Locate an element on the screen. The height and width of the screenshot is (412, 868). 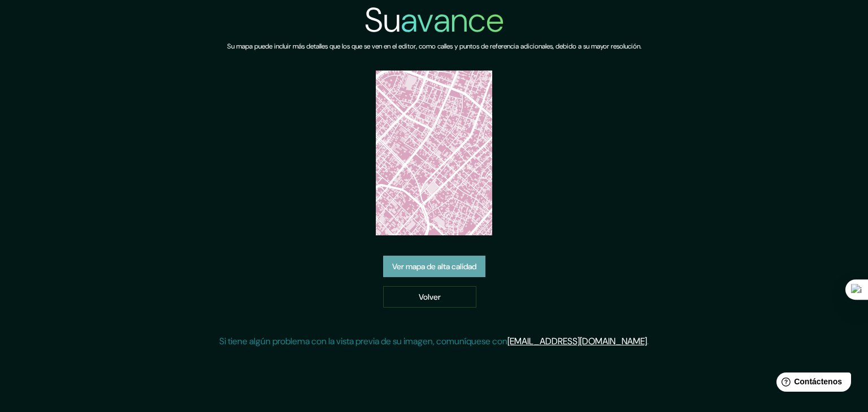
font: Su mapa puede incluir más detalles que los que se ven en el editor, como calles y puntos de refer... is located at coordinates (434, 46).